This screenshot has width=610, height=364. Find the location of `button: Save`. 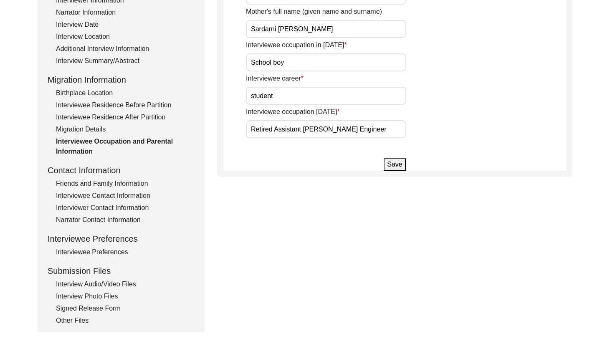

button: Save is located at coordinates (394, 164).